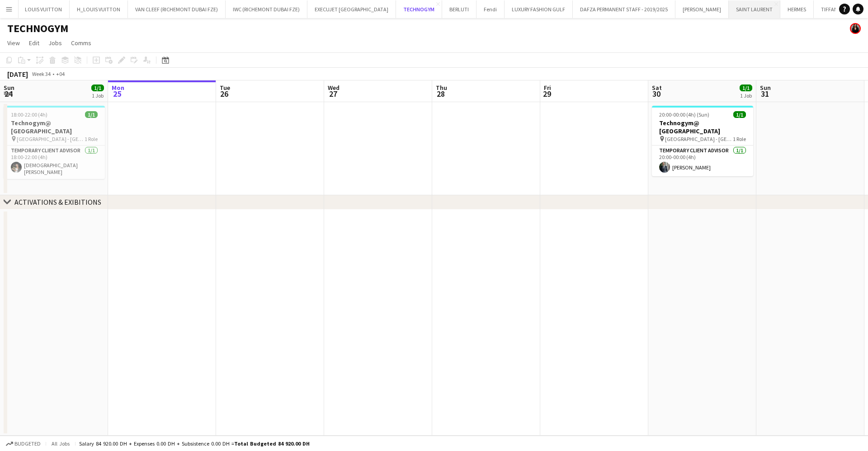 Image resolution: width=868 pixels, height=451 pixels. I want to click on span: 27, so click(333, 93).